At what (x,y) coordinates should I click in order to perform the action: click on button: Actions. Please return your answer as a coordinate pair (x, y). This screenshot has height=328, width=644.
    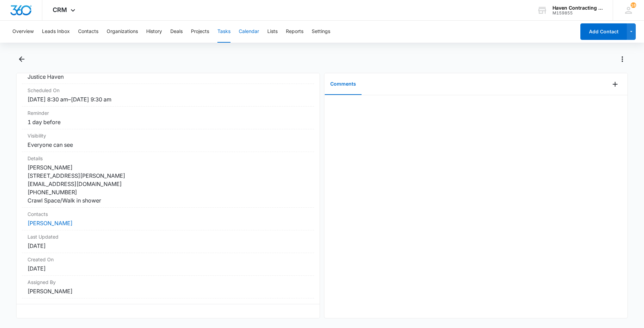
    Looking at the image, I should click on (622, 59).